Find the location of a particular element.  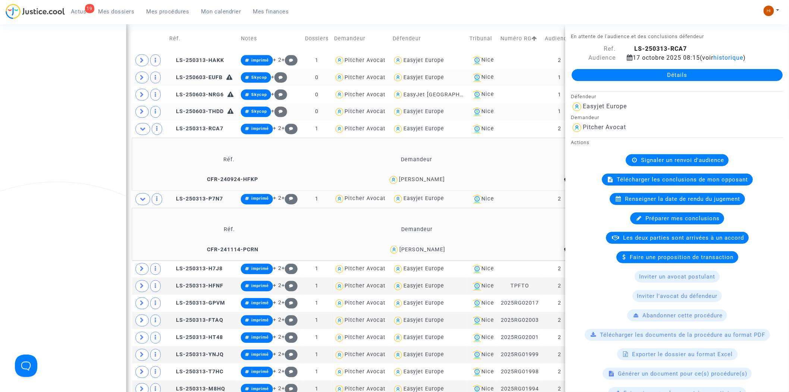

span: LS-250313-YNJQ is located at coordinates (197, 354).